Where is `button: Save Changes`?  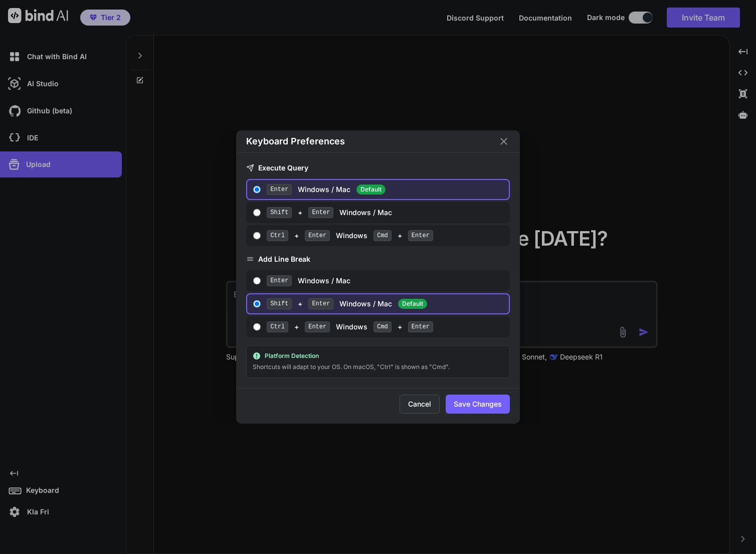 button: Save Changes is located at coordinates (478, 404).